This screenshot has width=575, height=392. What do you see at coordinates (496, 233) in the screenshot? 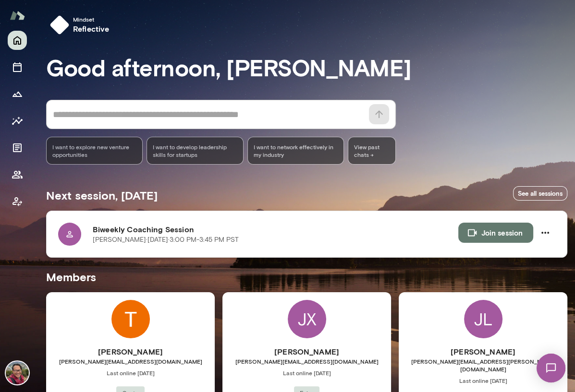
I see `button: Join session` at bounding box center [496, 233].